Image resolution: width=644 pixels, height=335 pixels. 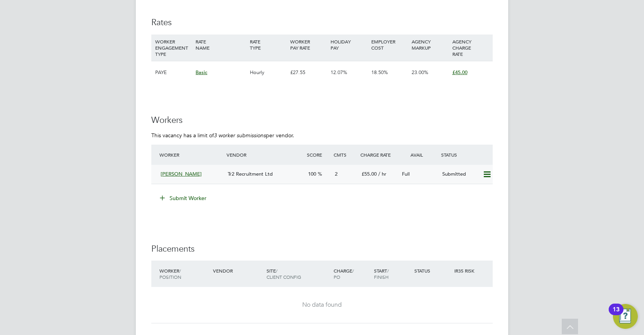 What do you see at coordinates (459, 174) in the screenshot?
I see `div: Submitted` at bounding box center [459, 174].